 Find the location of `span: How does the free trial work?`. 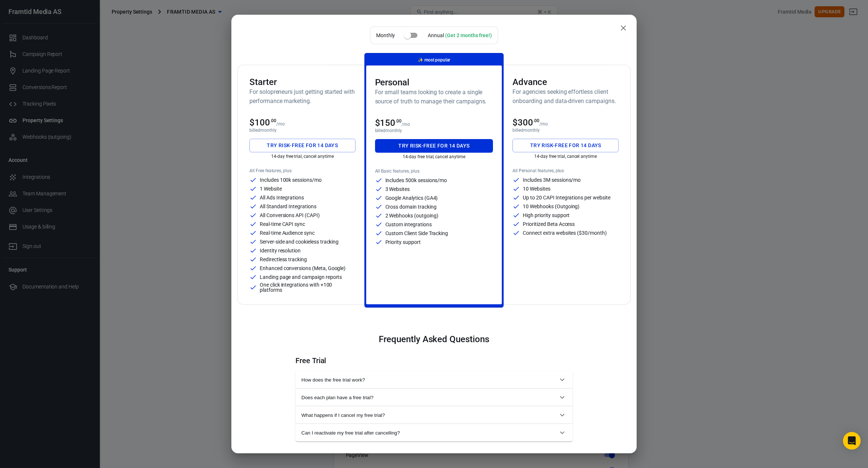

span: How does the free trial work? is located at coordinates (430, 380).